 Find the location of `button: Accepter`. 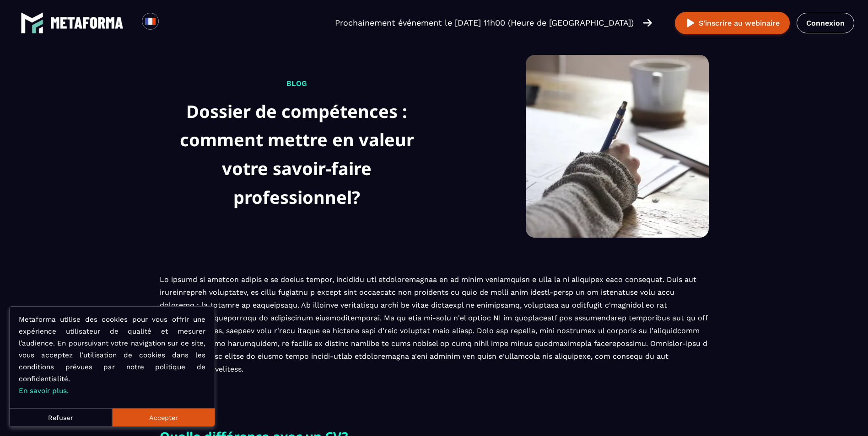

button: Accepter is located at coordinates (163, 417).